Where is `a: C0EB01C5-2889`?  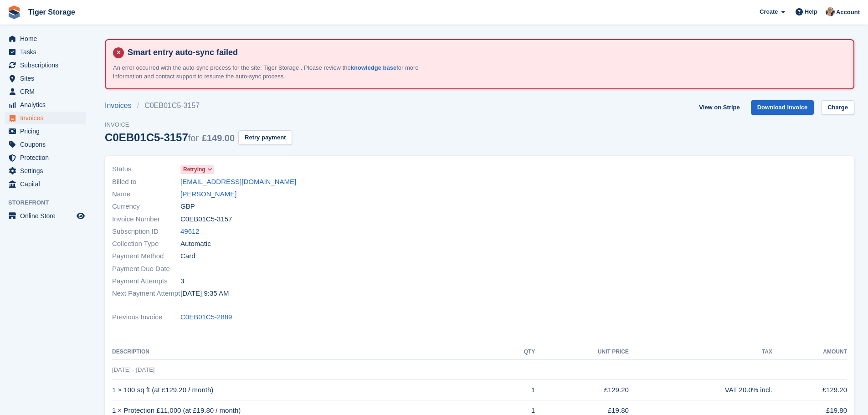
a: C0EB01C5-2889 is located at coordinates (206, 317).